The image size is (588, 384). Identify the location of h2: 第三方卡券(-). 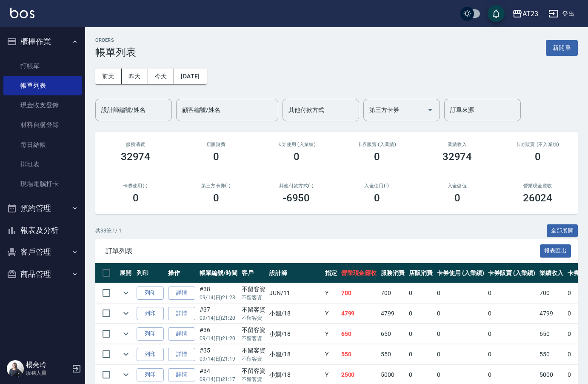
(216, 186).